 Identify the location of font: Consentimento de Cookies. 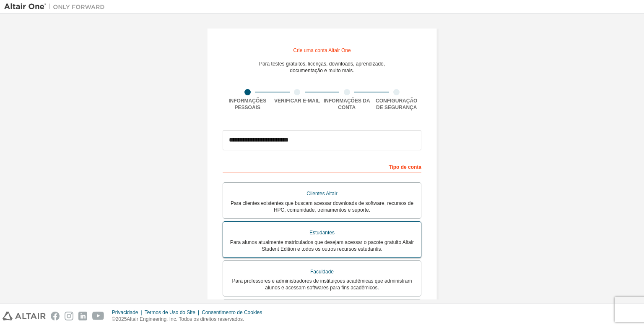
(232, 312).